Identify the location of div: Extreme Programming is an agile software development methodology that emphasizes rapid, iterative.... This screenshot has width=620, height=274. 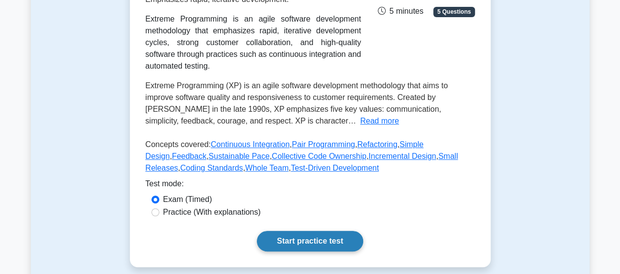
(253, 43).